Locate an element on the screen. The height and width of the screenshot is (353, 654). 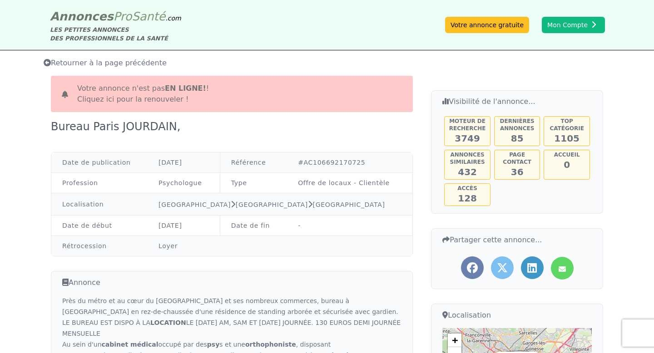
h5: Accueil is located at coordinates (567, 155).